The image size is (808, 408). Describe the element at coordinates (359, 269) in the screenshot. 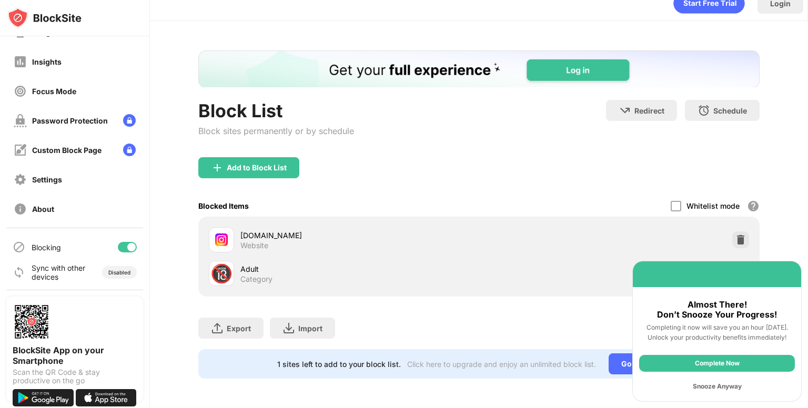

I see `div: Adult` at that location.